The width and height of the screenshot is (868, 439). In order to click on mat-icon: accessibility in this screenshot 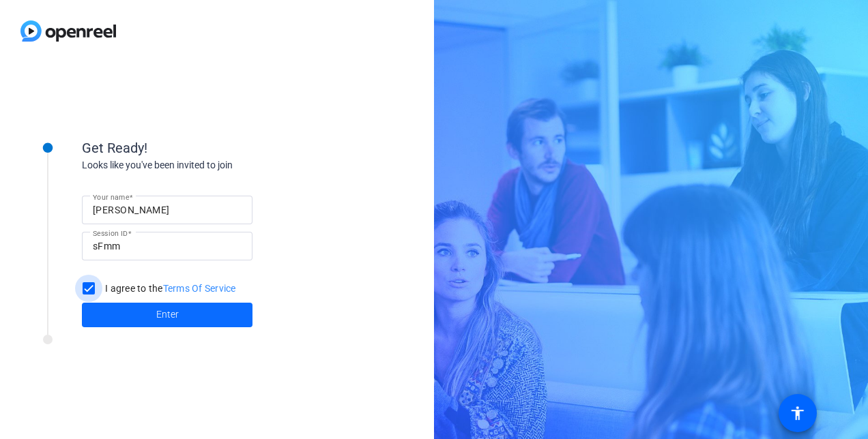, I will do `click(798, 413)`.